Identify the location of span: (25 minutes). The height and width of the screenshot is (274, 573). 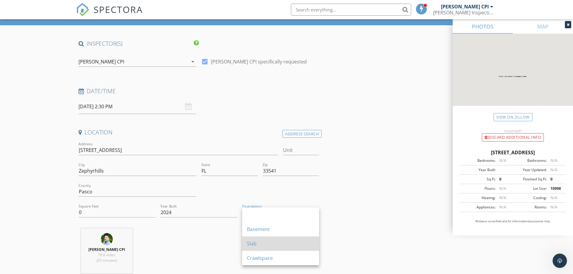
(107, 260).